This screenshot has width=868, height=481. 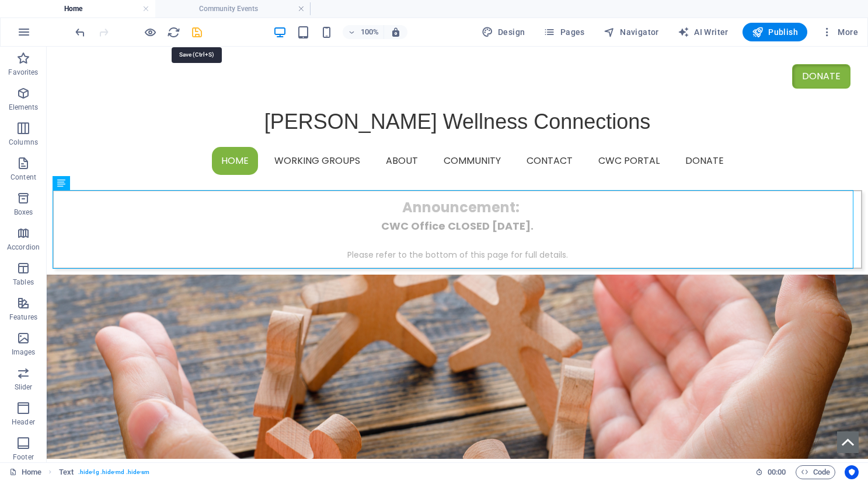 What do you see at coordinates (564, 32) in the screenshot?
I see `span: Pages` at bounding box center [564, 32].